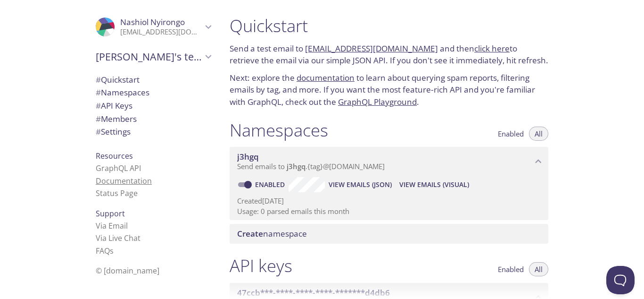 The width and height of the screenshot is (644, 299). I want to click on p: Usage: 0 parsed emails this month, so click(389, 211).